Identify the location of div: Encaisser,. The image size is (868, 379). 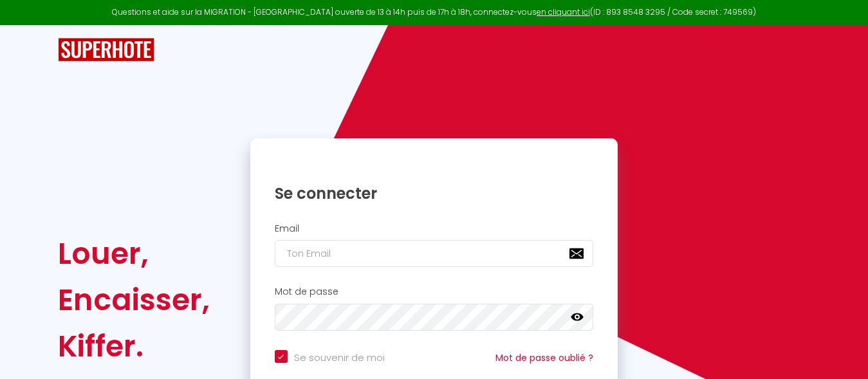
(133, 300).